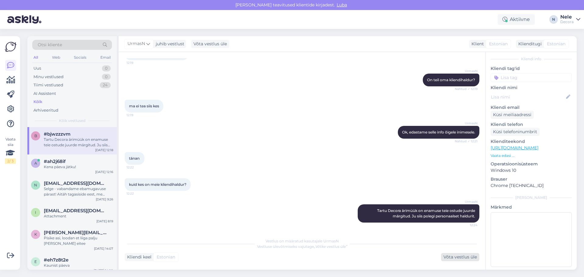 Image resolution: width=584 pixels, height=277 pixels. Describe the element at coordinates (527, 97) in the screenshot. I see `input: Lisa nimi` at that location.